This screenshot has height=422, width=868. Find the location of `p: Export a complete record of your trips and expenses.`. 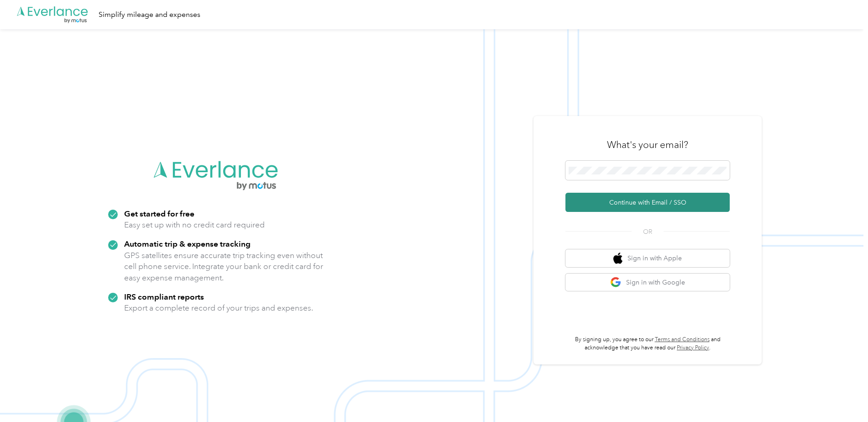

p: Export a complete record of your trips and expenses. is located at coordinates (218, 308).